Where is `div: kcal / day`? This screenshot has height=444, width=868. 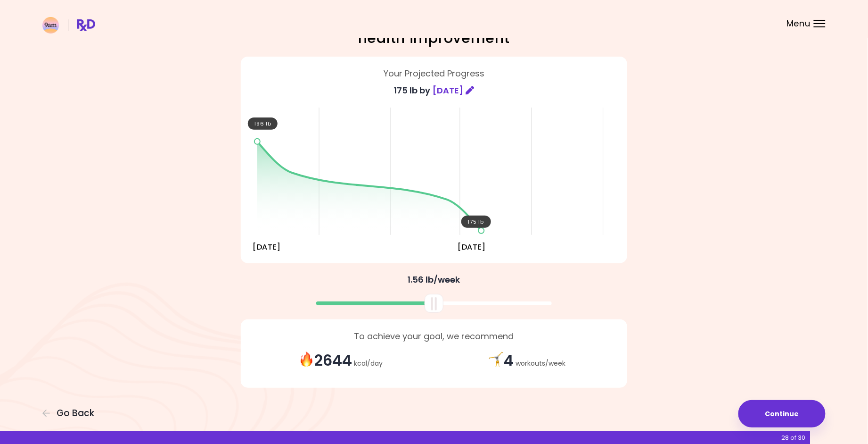
div: kcal / day is located at coordinates (341, 361).